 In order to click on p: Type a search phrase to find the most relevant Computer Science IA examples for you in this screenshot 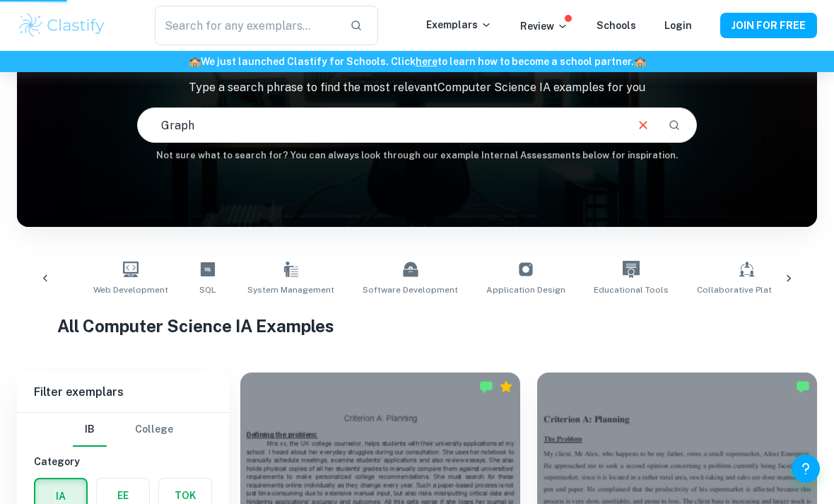, I will do `click(417, 88)`.